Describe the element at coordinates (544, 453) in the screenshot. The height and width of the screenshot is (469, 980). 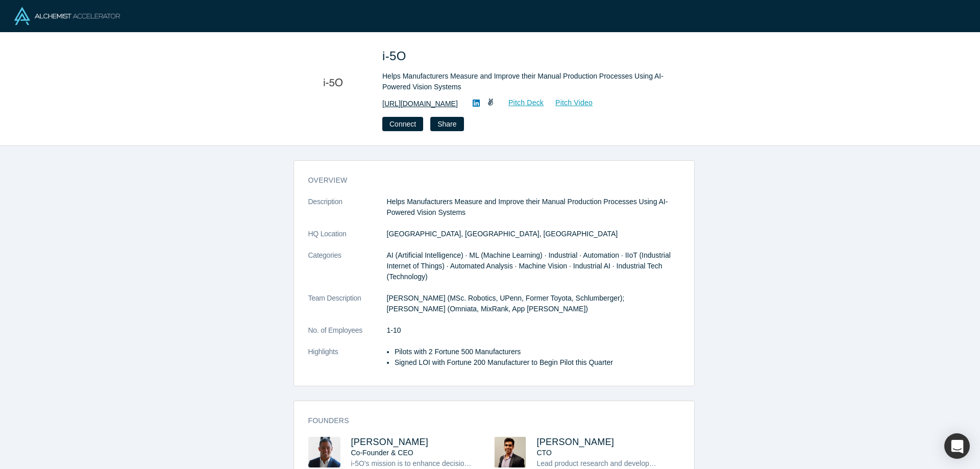
I see `span: CTO` at that location.